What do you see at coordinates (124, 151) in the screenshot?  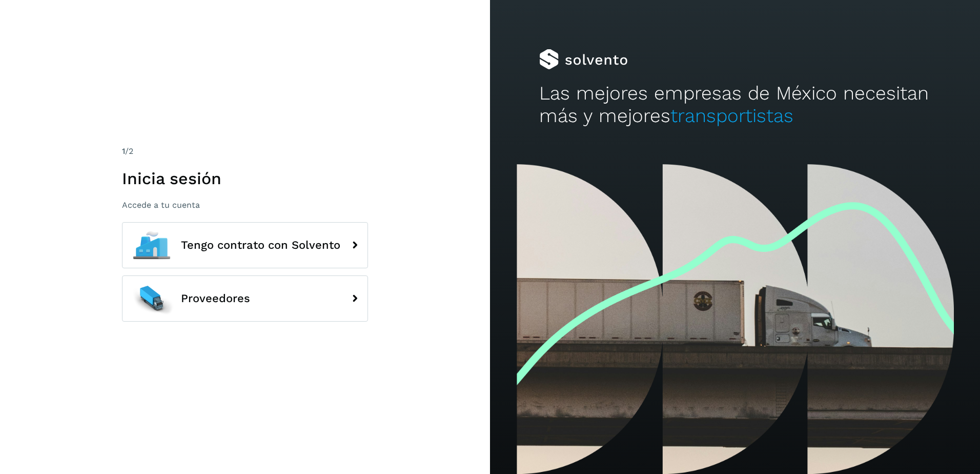 I see `span: 1` at bounding box center [124, 151].